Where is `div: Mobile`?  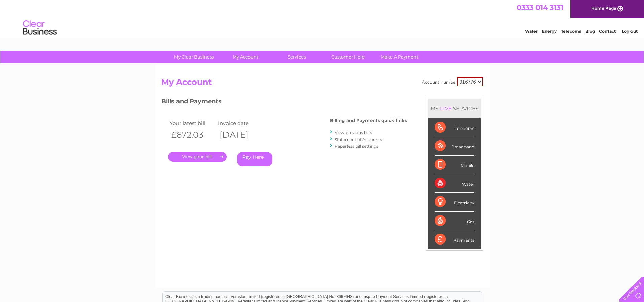
div: Mobile is located at coordinates (454, 165).